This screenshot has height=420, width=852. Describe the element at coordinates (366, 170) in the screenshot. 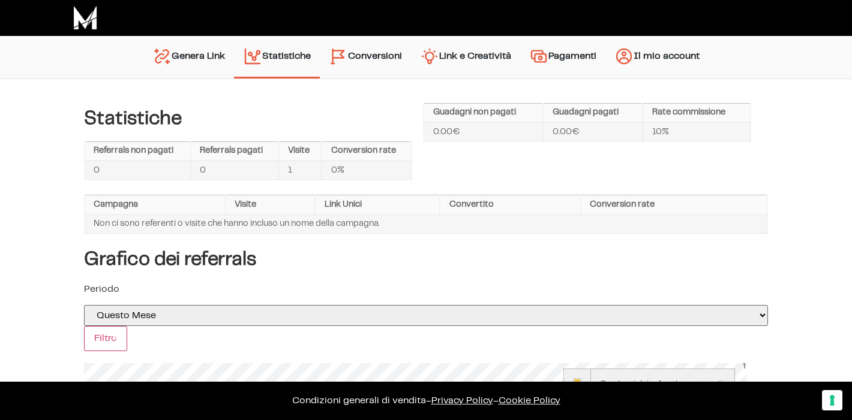

I see `td: 0%` at that location.